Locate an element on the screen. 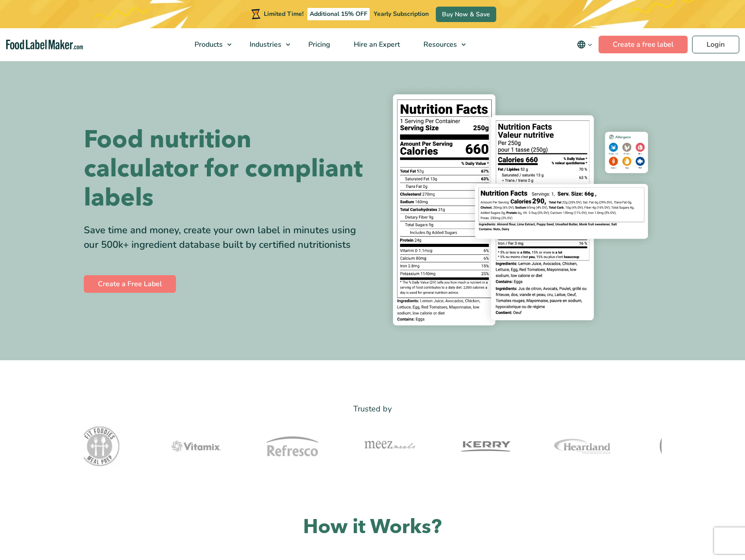  a: Pricing is located at coordinates (318, 45).